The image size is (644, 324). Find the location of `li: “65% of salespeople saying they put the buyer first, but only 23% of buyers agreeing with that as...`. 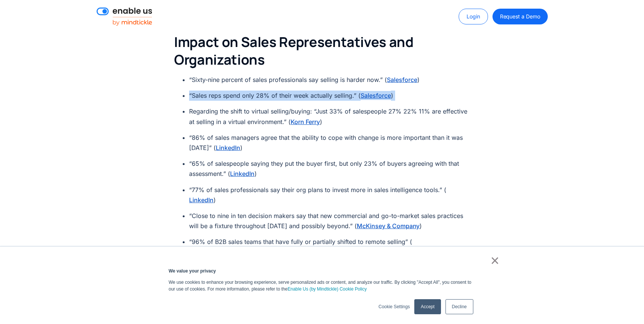

li: “65% of salespeople saying they put the buyer first, but only 23% of buyers agreeing with that as... is located at coordinates (329, 169).